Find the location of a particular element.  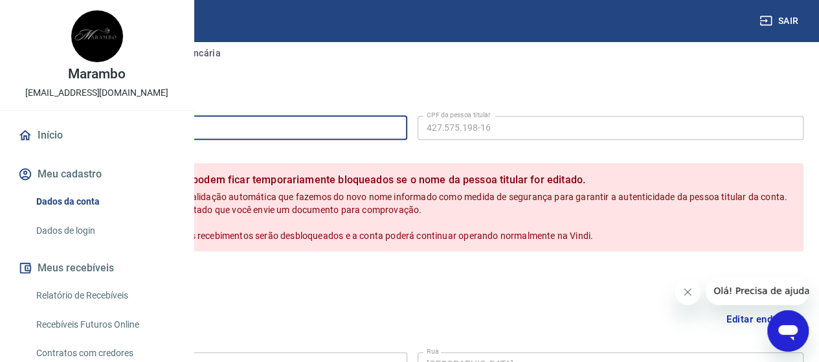

span: Olá! Precisa de ajuda? is located at coordinates (58, 14).